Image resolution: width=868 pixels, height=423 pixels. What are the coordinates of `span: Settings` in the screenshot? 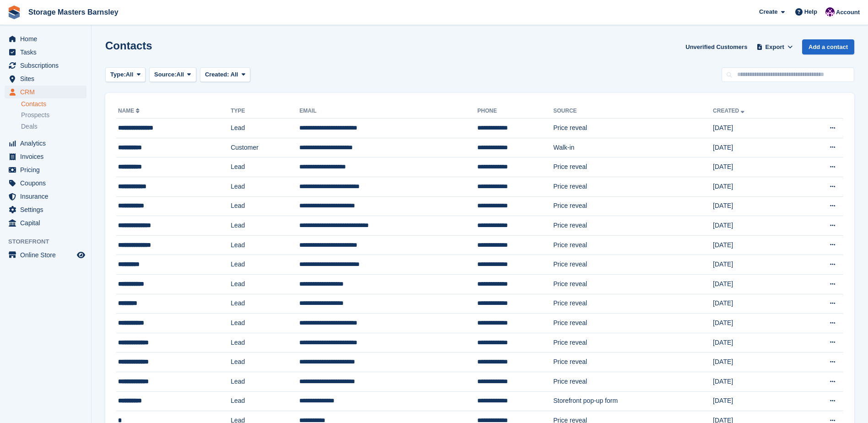 It's located at (47, 210).